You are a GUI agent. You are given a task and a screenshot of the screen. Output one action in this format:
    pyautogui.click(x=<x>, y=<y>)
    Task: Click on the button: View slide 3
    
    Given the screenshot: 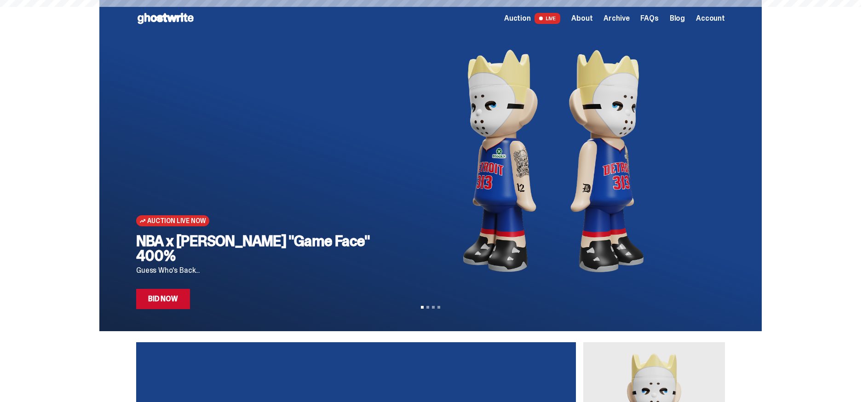 What is the action you would take?
    pyautogui.click(x=433, y=307)
    